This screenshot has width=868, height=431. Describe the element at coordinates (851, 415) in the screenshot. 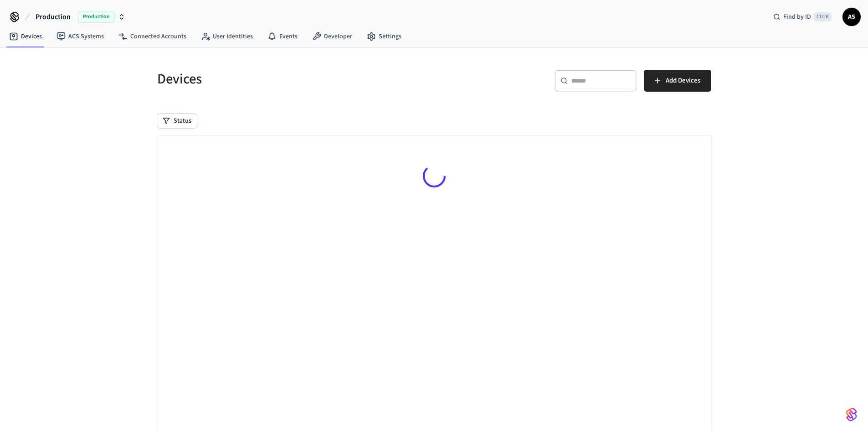

I see `img: SeamLogoGradient.69752ec5.svg` at that location.